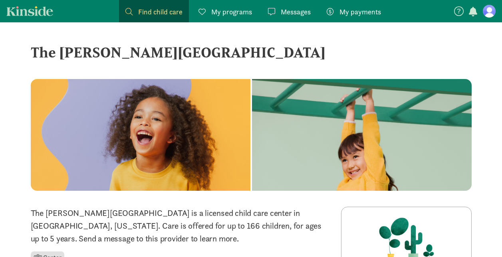 The width and height of the screenshot is (502, 257). What do you see at coordinates (231, 12) in the screenshot?
I see `span: My programs` at bounding box center [231, 12].